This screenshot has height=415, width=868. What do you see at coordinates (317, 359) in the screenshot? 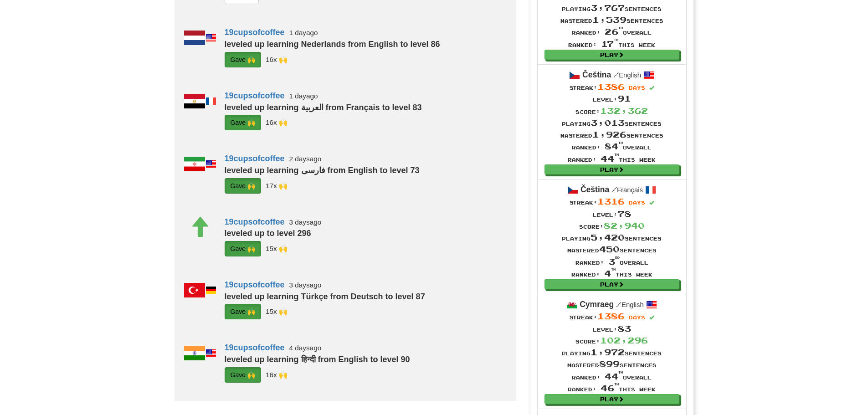
I see `strong: leveled up learning हिन्दी from English to level 90` at bounding box center [317, 359].